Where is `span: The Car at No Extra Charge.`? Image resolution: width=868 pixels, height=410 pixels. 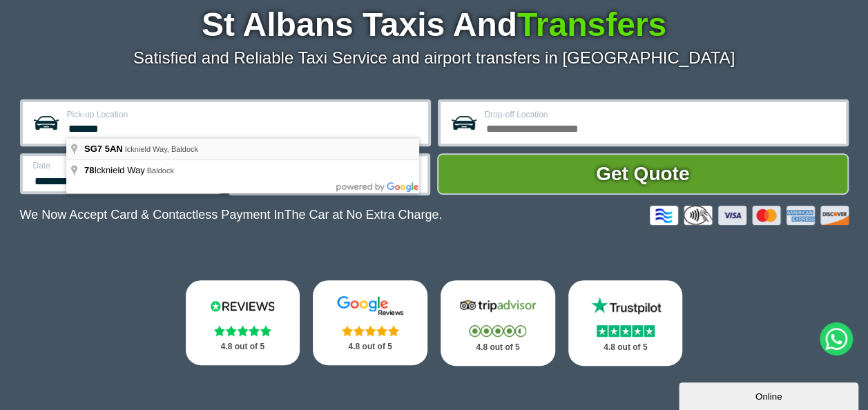
span: The Car at No Extra Charge. is located at coordinates (363, 215).